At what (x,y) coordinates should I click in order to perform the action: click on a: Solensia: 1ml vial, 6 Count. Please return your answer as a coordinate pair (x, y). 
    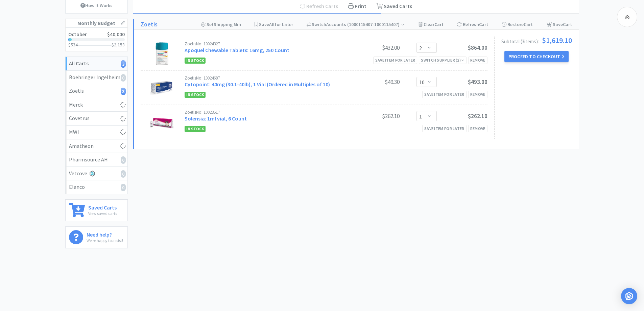
    Looking at the image, I should click on (216, 118).